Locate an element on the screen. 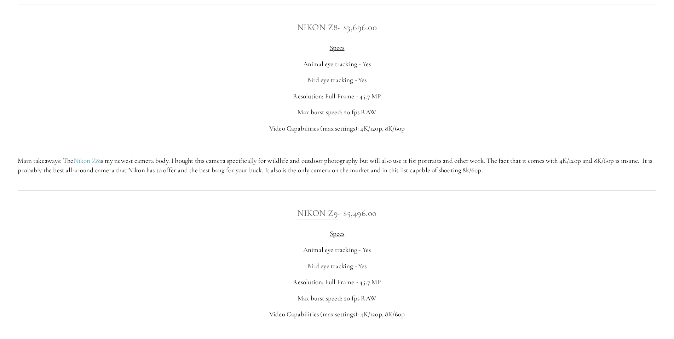 This screenshot has height=339, width=674. p: Main takeaways: The is my newest camera body. I bought this camera specifically for wildlife and ... is located at coordinates (337, 165).